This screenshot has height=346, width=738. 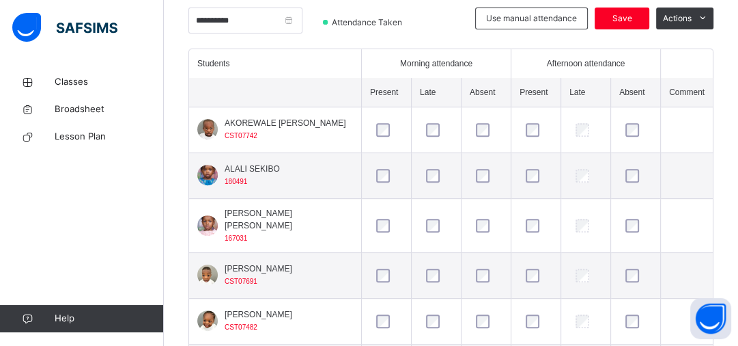 I want to click on span: ALALI SEKIBO, so click(x=252, y=169).